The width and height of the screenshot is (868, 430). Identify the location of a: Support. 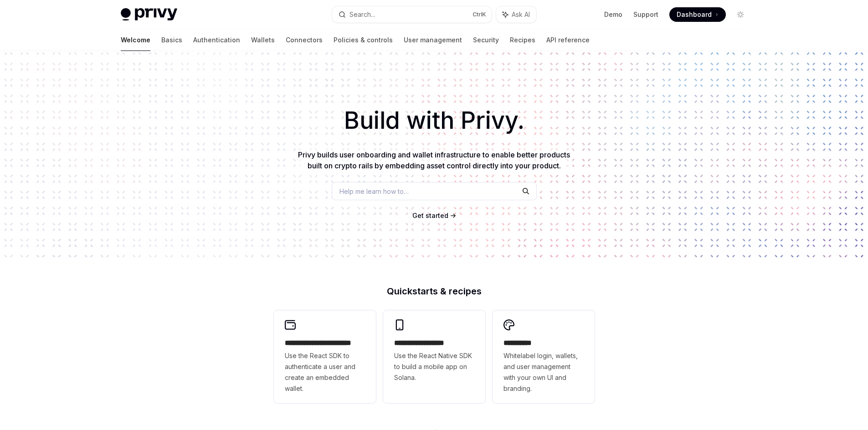
(646, 15).